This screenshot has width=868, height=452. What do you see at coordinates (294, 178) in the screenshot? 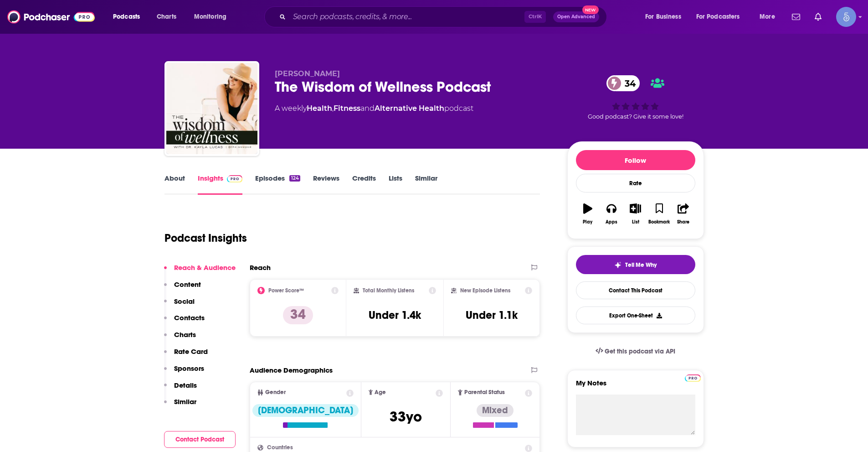
I see `div: 124` at bounding box center [294, 178].